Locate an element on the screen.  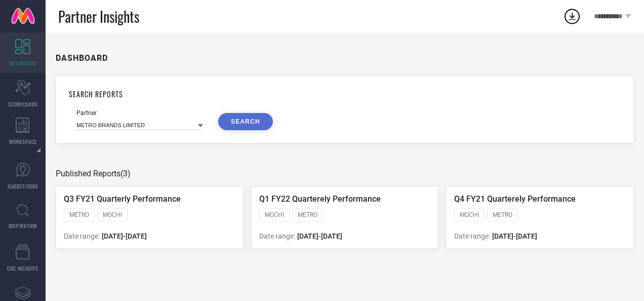
h1: SEARCH REPORTS is located at coordinates (345, 94).